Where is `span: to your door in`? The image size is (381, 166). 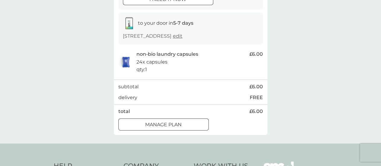
span: to your door in is located at coordinates (166, 23).